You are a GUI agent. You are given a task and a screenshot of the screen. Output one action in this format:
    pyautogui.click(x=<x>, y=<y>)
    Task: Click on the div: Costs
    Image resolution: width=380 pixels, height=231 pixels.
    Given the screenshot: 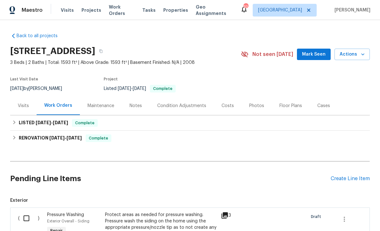 What is the action you would take?
    pyautogui.click(x=228, y=106)
    